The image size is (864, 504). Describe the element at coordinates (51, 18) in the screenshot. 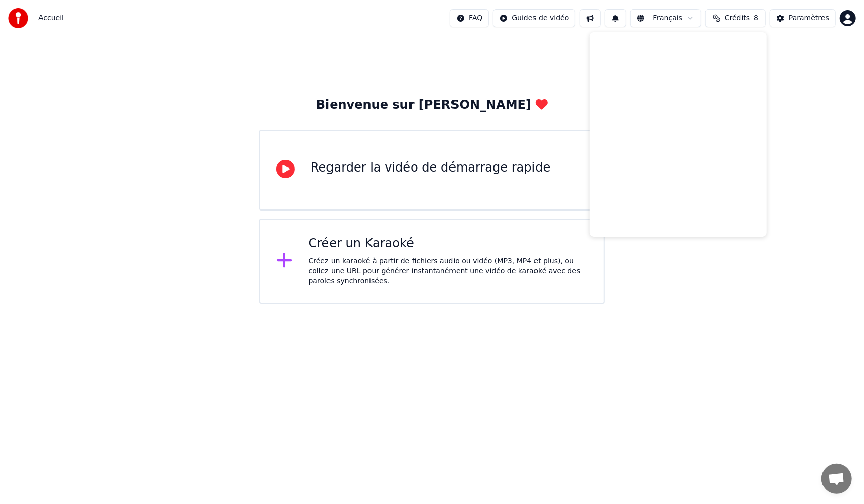

I see `span: Accueil` at that location.